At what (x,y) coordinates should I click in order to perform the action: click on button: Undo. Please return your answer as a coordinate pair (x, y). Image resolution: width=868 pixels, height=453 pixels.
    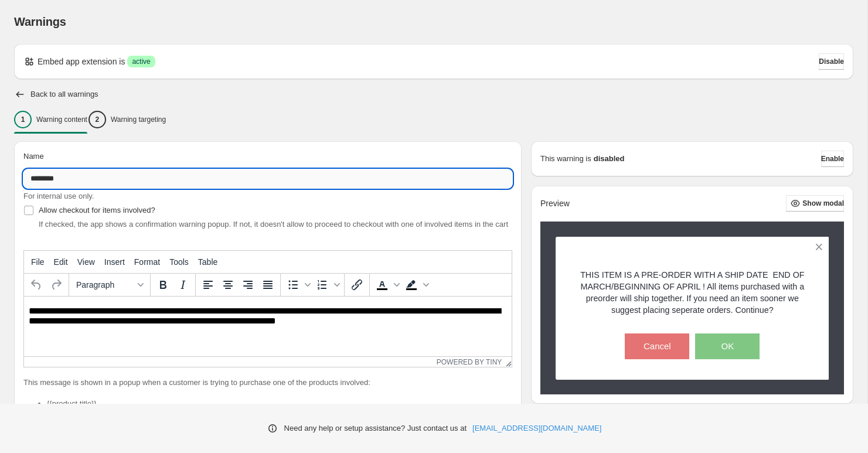
    Looking at the image, I should click on (36, 285).